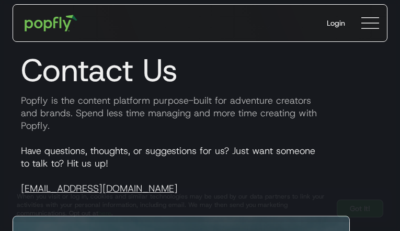  What do you see at coordinates (360, 208) in the screenshot?
I see `a: Got It!` at bounding box center [360, 208].